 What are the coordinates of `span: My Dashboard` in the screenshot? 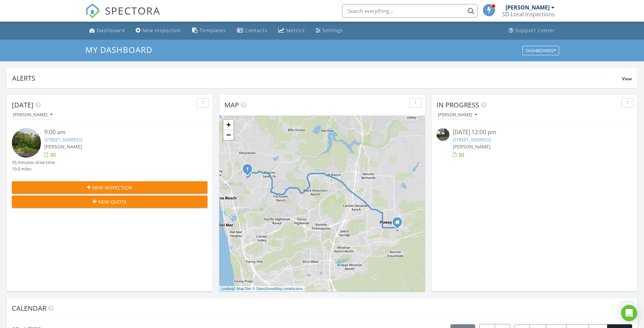 It's located at (119, 49).